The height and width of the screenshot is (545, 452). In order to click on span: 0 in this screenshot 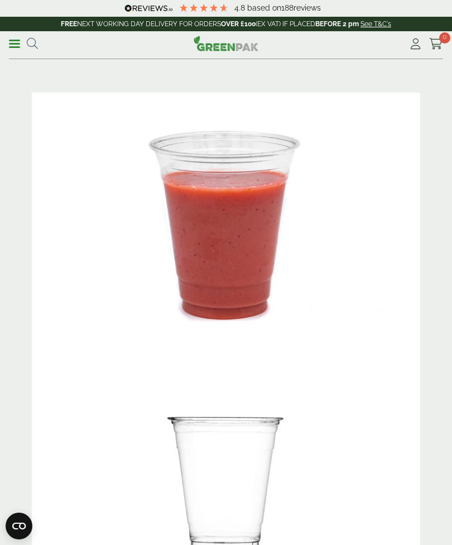, I will do `click(445, 38)`.